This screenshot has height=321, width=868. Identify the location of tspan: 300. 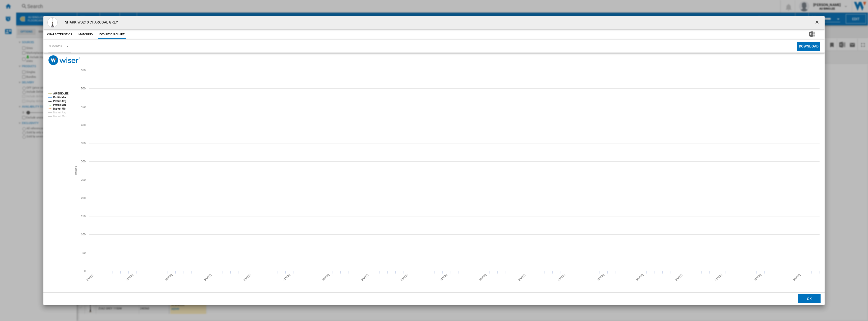
(83, 161).